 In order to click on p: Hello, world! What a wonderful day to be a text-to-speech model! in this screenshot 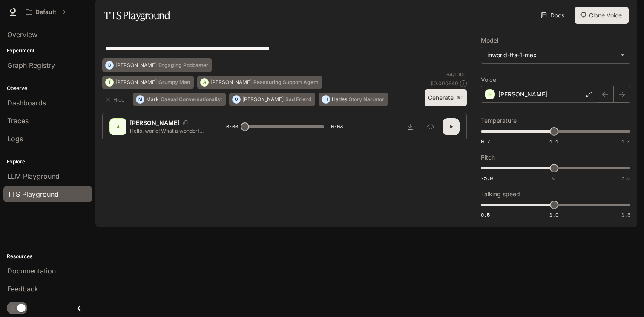, I will do `click(168, 131)`.